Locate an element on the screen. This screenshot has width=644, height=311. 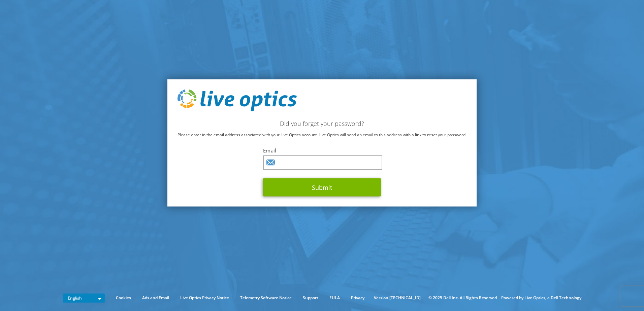
a: Live Optics Privacy Notice is located at coordinates (205, 298).